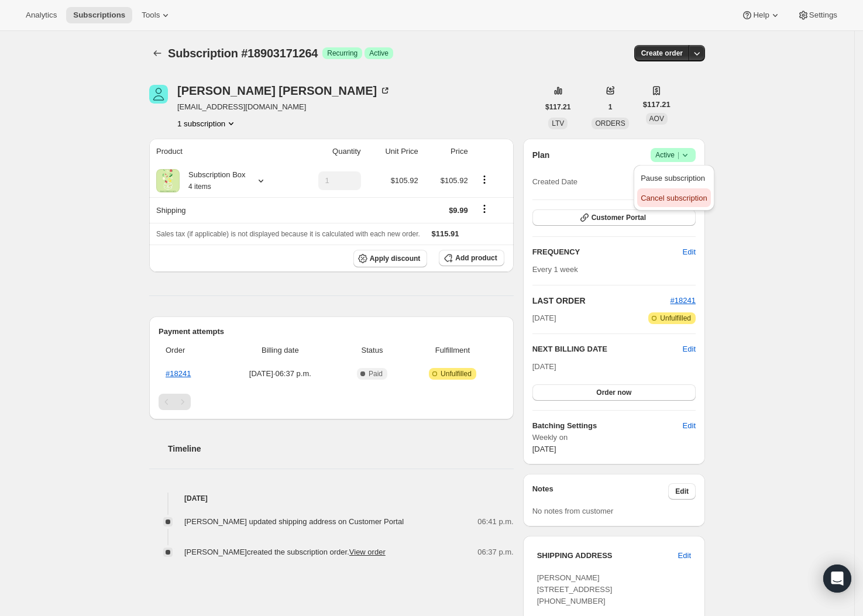 The height and width of the screenshot is (616, 863). Describe the element at coordinates (199, 187) in the screenshot. I see `small: 4 items` at that location.